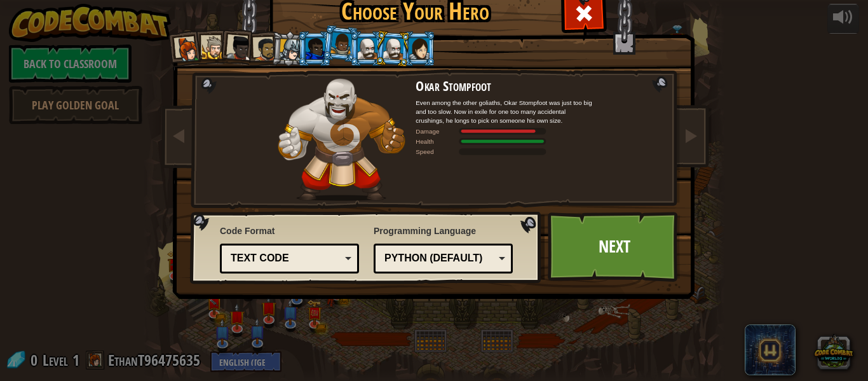 The image size is (868, 381). Describe the element at coordinates (419, 48) in the screenshot. I see `li: Illia Shieldsmith` at that location.